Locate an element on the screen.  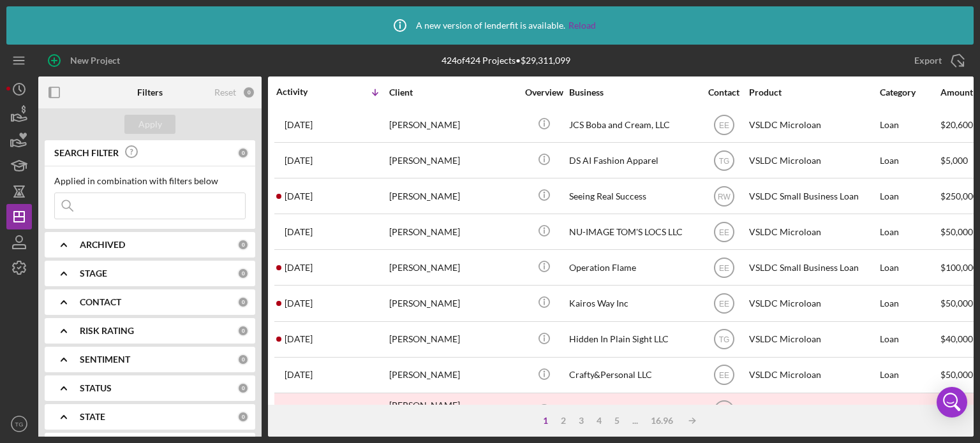
button: New Project is located at coordinates (85, 60).